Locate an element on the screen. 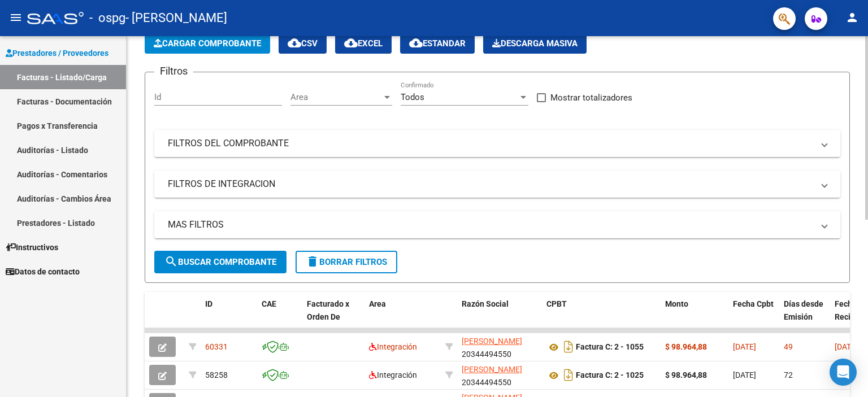  mat-icon: search is located at coordinates (171, 261).